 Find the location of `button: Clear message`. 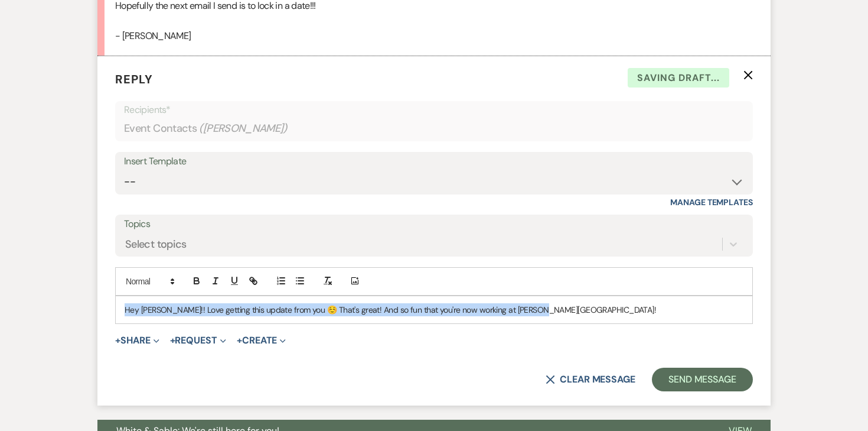

button: Clear message is located at coordinates (591, 380).